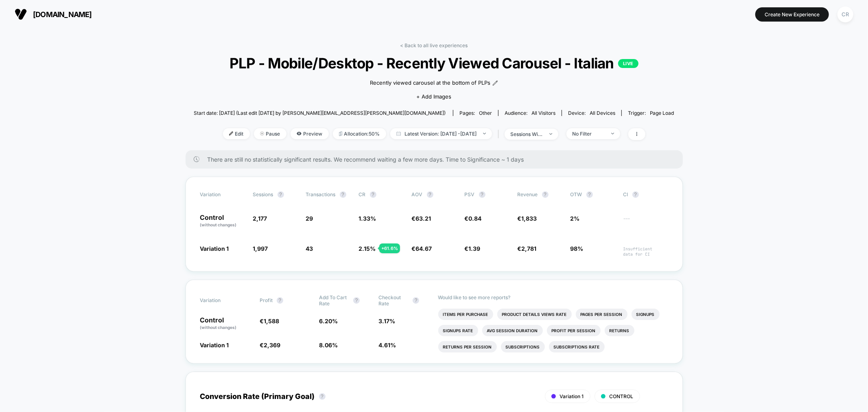 The image size is (868, 412). Describe the element at coordinates (629, 64) in the screenshot. I see `p: LIVE` at that location.